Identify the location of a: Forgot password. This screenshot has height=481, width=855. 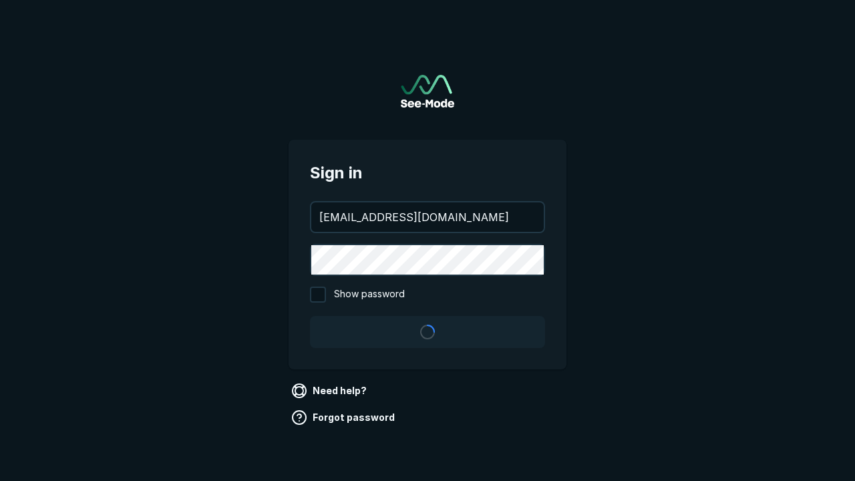
(344, 418).